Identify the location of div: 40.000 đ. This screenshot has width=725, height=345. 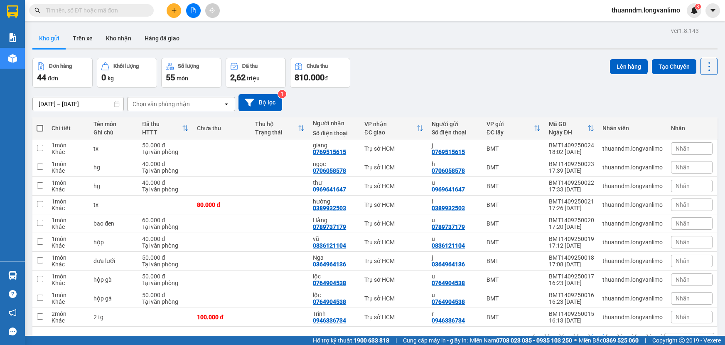
(165, 164).